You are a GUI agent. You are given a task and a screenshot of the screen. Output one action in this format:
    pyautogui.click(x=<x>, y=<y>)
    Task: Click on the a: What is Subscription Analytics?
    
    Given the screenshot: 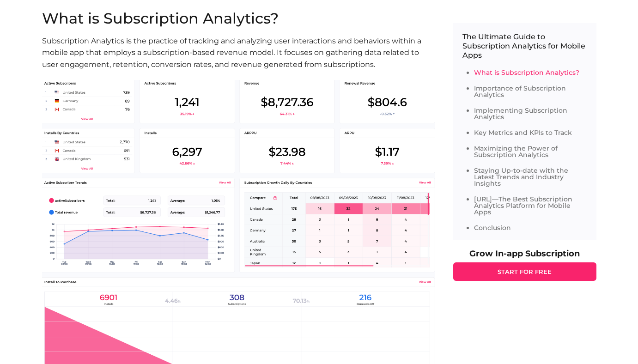 What is the action you would take?
    pyautogui.click(x=527, y=72)
    